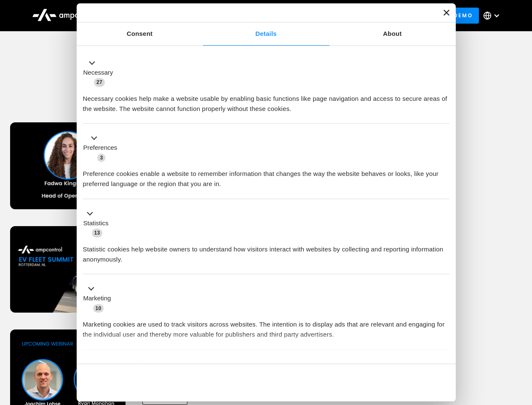 The image size is (532, 405). What do you see at coordinates (140, 34) in the screenshot?
I see `a: Consent` at bounding box center [140, 34].